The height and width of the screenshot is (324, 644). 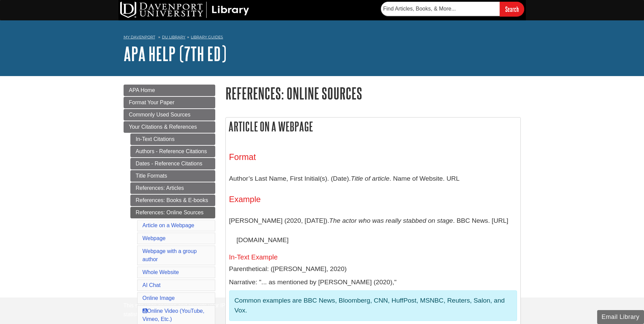 What do you see at coordinates (170, 255) in the screenshot?
I see `a: Webpage with a group author` at bounding box center [170, 255].